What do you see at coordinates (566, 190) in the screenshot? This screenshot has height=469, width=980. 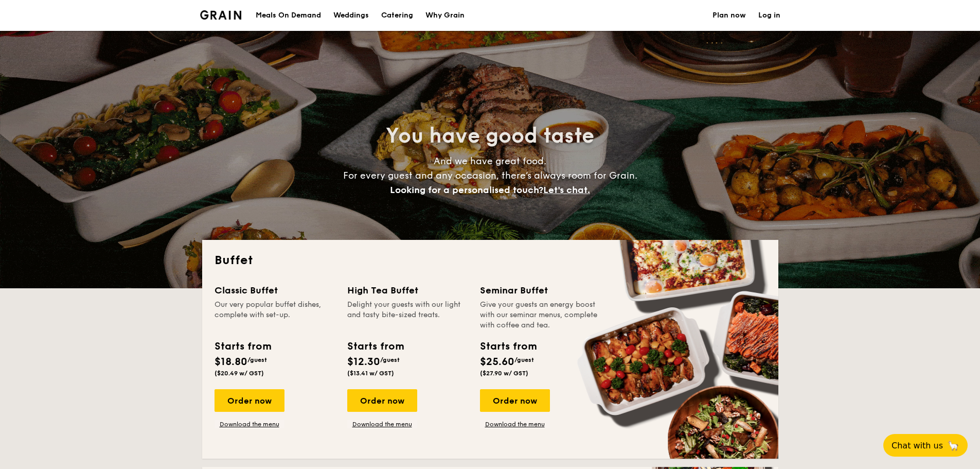 I see `span: Let's chat.` at bounding box center [566, 190].